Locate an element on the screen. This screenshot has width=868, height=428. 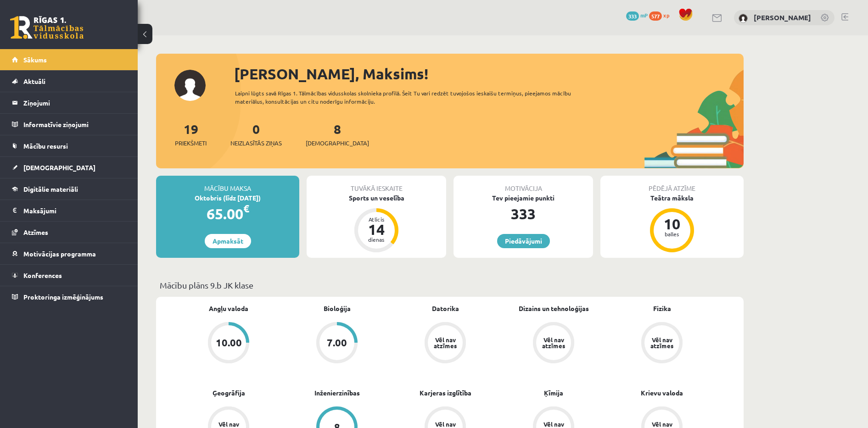
div: 333 is located at coordinates (523, 214).